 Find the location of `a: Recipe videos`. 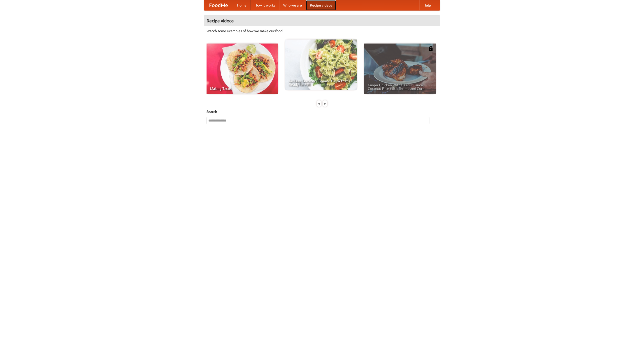

a: Recipe videos is located at coordinates (321, 5).